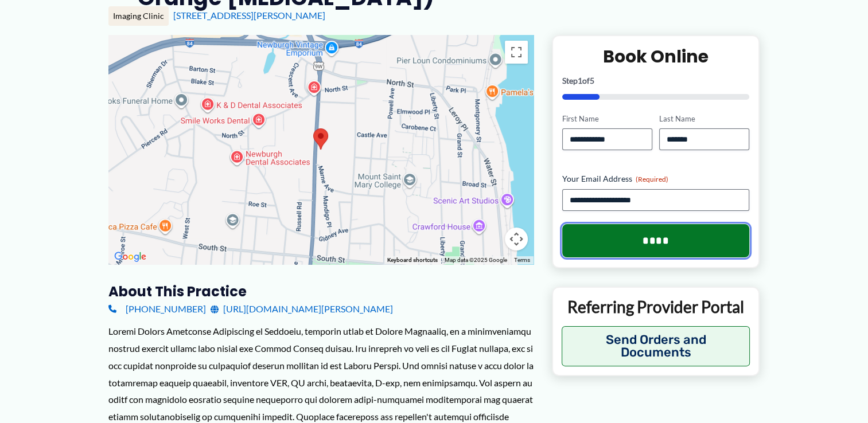 The width and height of the screenshot is (868, 423). Describe the element at coordinates (607, 119) in the screenshot. I see `label: First Name` at that location.